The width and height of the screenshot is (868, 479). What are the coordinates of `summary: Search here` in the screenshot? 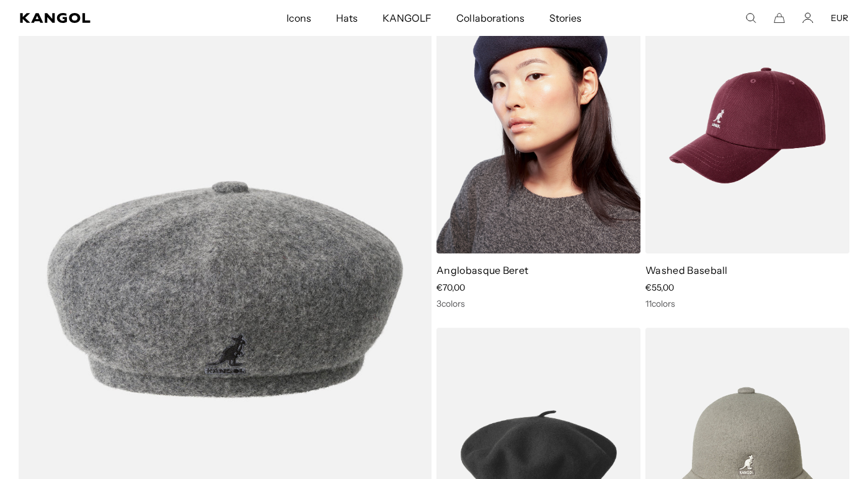 It's located at (751, 18).